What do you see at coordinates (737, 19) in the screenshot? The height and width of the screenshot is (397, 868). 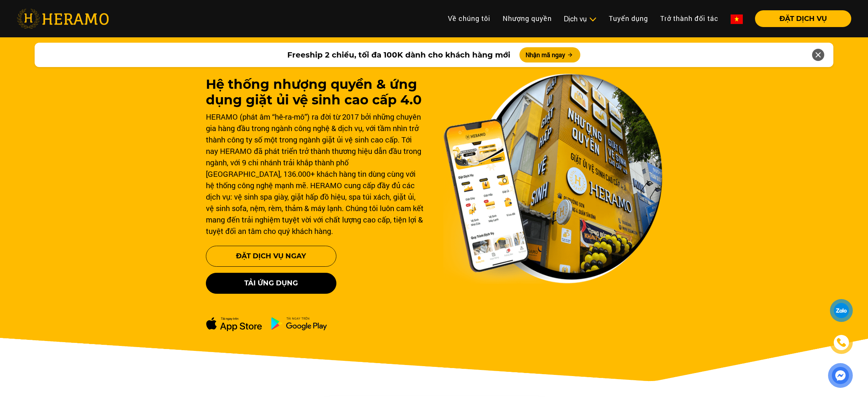 I see `img: vn-flag.png` at bounding box center [737, 19].